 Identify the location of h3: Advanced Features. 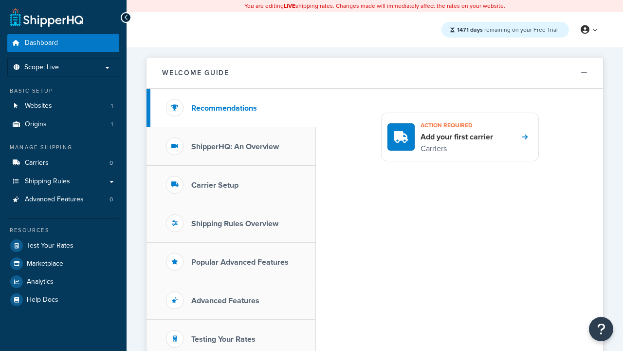
(225, 300).